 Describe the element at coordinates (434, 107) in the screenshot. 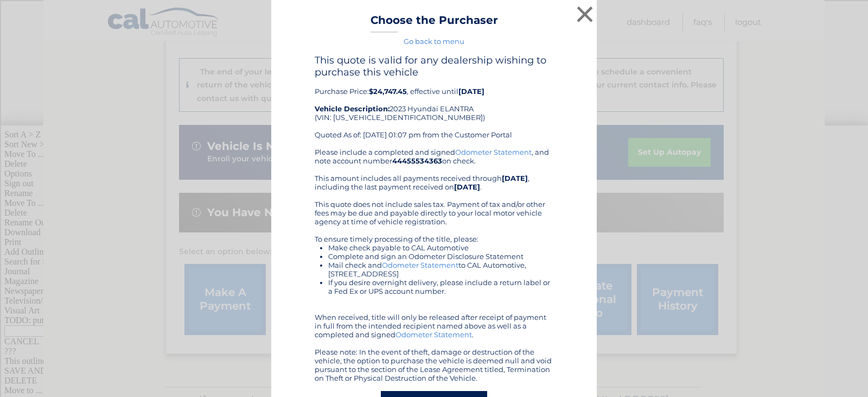

I see `div: Download` at that location.